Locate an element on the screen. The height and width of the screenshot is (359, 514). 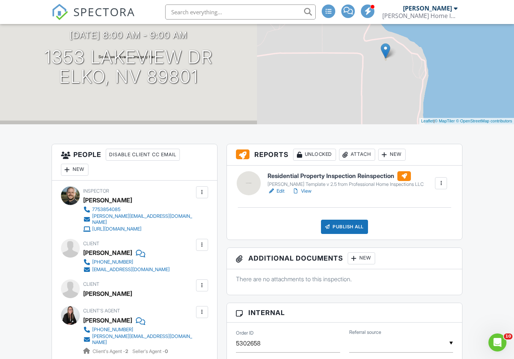
a: Edit is located at coordinates (276, 191).